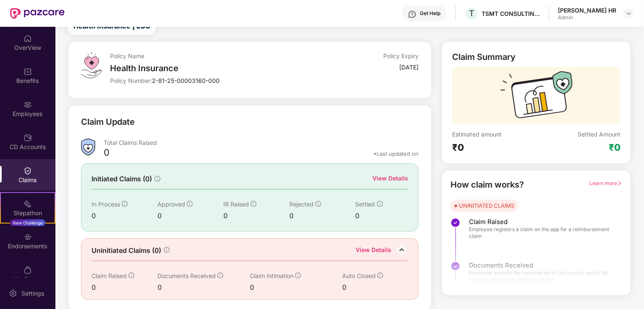 The width and height of the screenshot is (644, 309). Describe the element at coordinates (359, 275) in the screenshot. I see `span: Auto Closed` at that location.